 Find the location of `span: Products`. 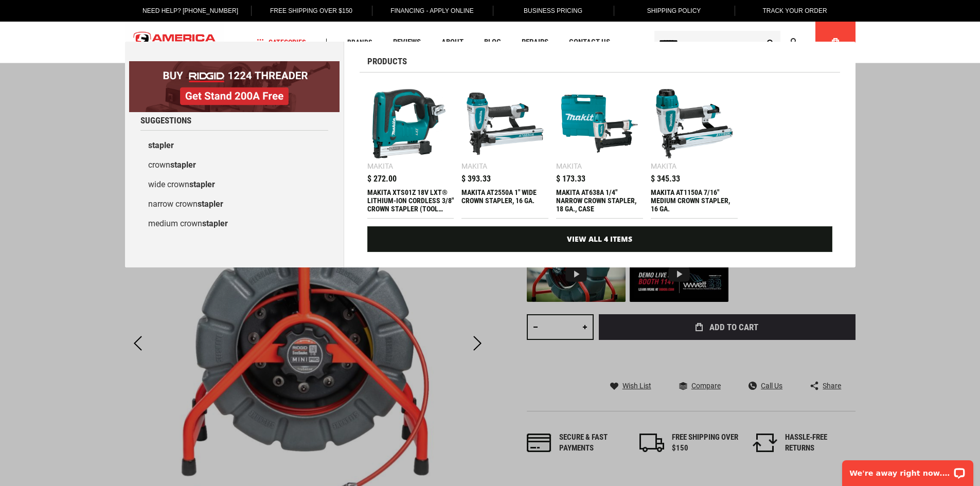

span: Products is located at coordinates (387, 61).